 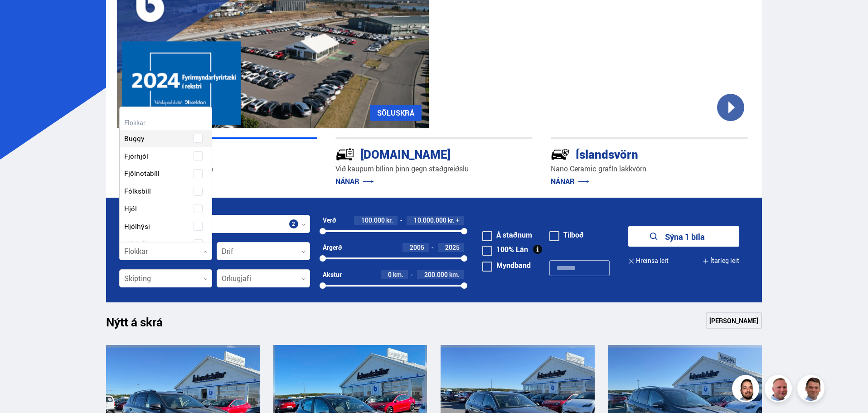 I want to click on div: Verð, so click(x=329, y=221).